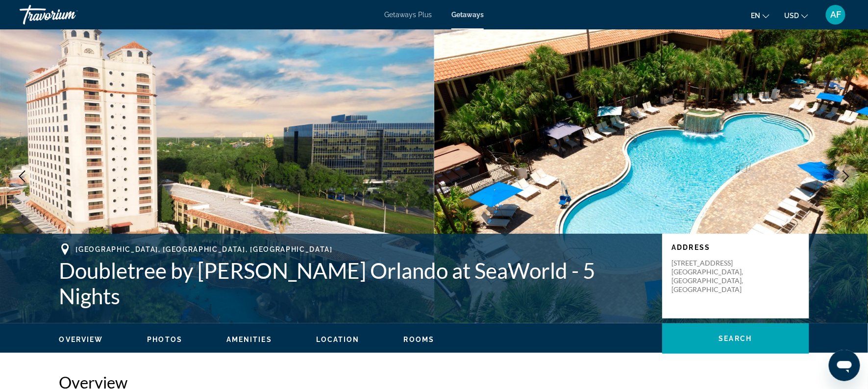 Image resolution: width=868 pixels, height=389 pixels. Describe the element at coordinates (419, 340) in the screenshot. I see `span: Rooms` at that location.